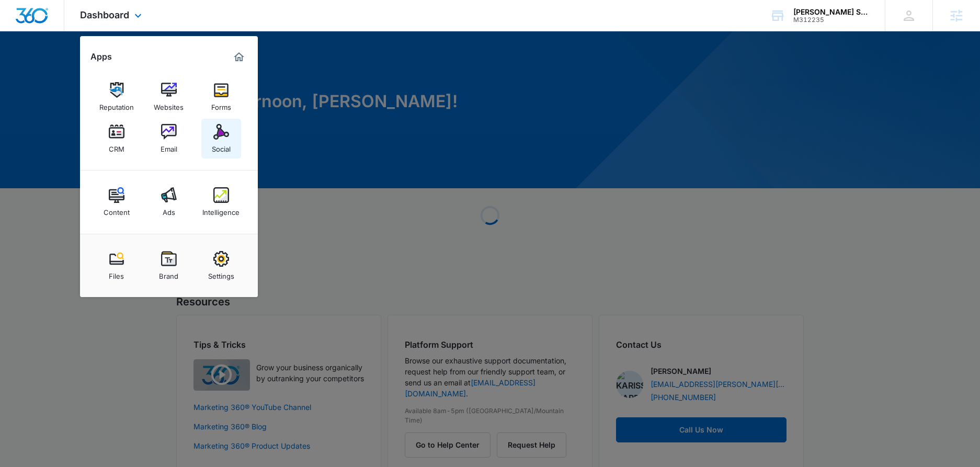 Image resolution: width=980 pixels, height=467 pixels. What do you see at coordinates (169, 147) in the screenshot?
I see `div: Email` at bounding box center [169, 147].